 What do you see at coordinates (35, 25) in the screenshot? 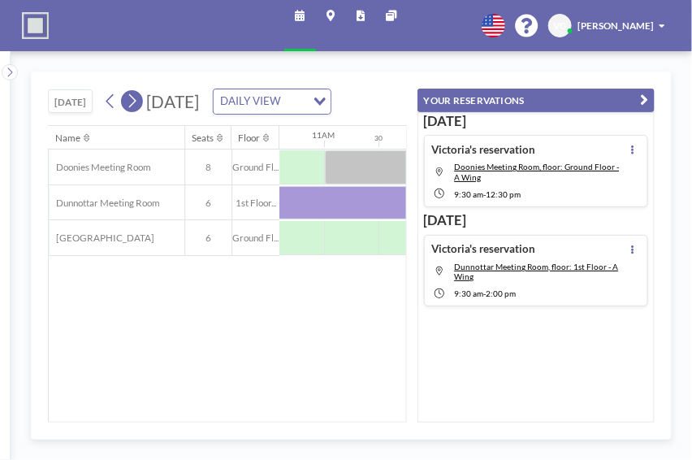
I see `img: organization-logo` at bounding box center [35, 25].